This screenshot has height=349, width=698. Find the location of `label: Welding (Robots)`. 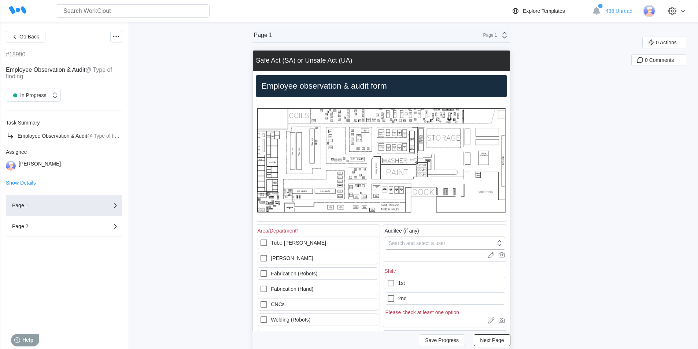

label: Welding (Robots) is located at coordinates (317, 320).